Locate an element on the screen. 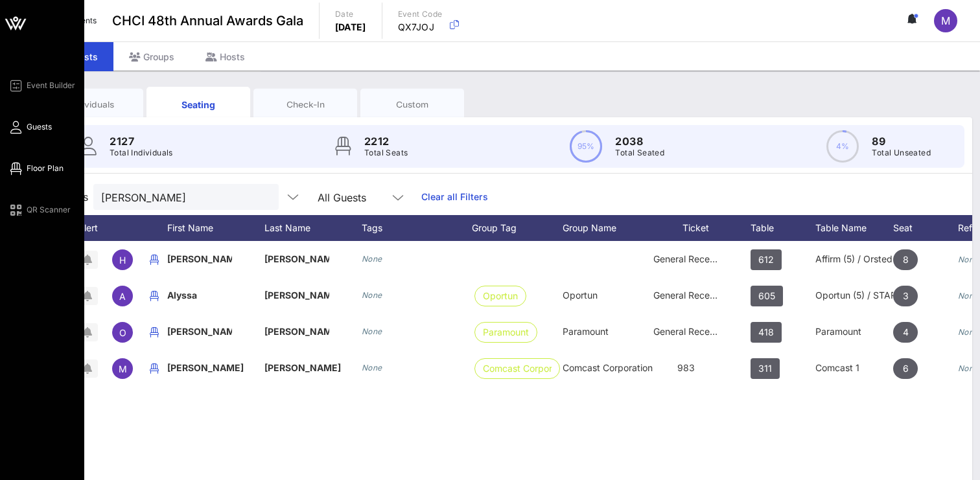 This screenshot has height=480, width=980. a: Event Builder is located at coordinates (42, 85).